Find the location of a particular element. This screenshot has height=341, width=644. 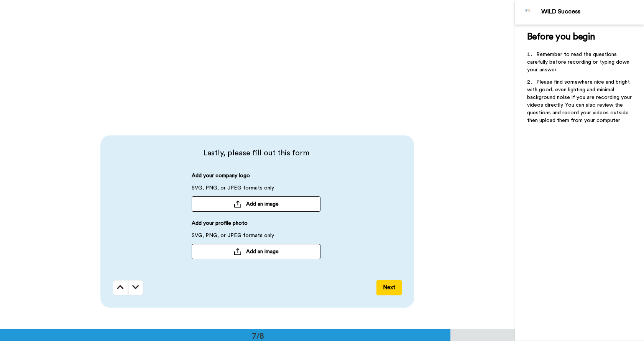

span: Add your company logo is located at coordinates (221, 178).